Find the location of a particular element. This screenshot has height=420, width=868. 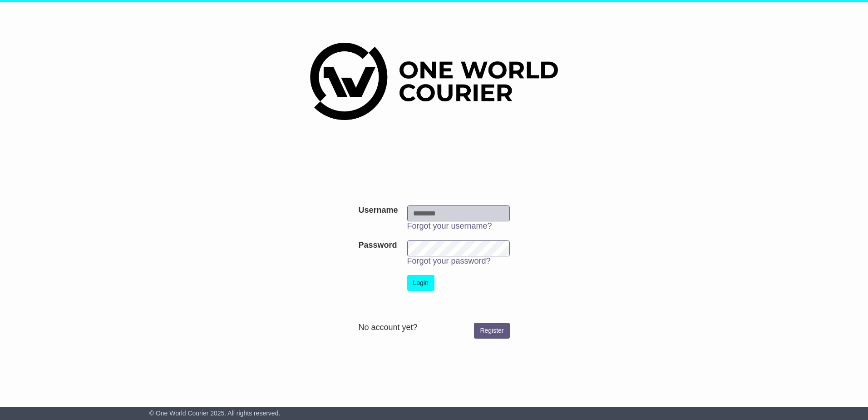

img: One World is located at coordinates (434, 81).